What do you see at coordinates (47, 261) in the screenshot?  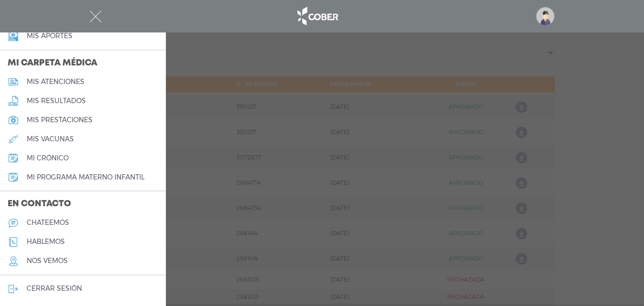 I see `h5: nos vemos` at bounding box center [47, 261].